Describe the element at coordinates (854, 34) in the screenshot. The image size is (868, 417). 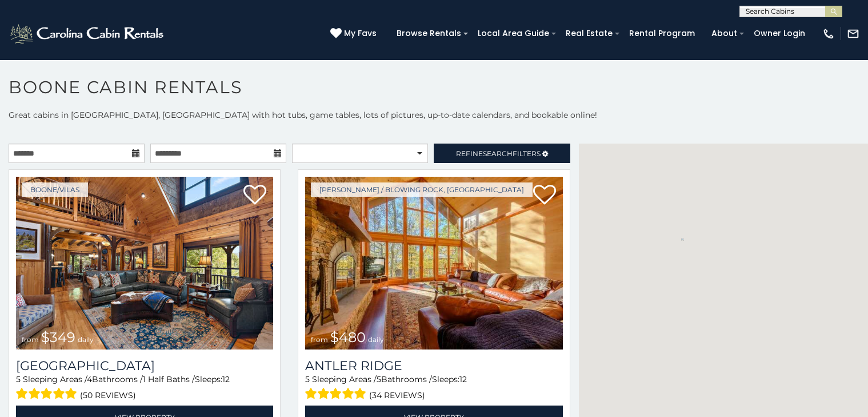
I see `img: mail-regular-white.png` at that location.